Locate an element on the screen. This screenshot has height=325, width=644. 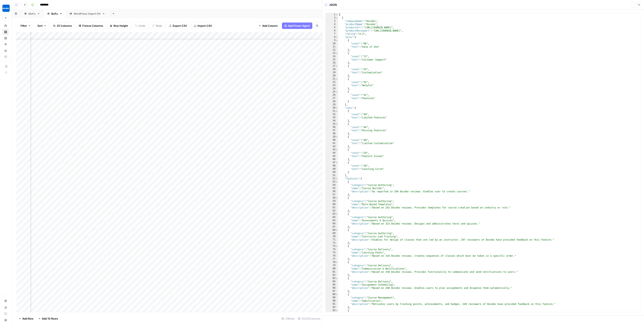
span: Toggle code folding, rows 47 through 50 is located at coordinates (336, 162).